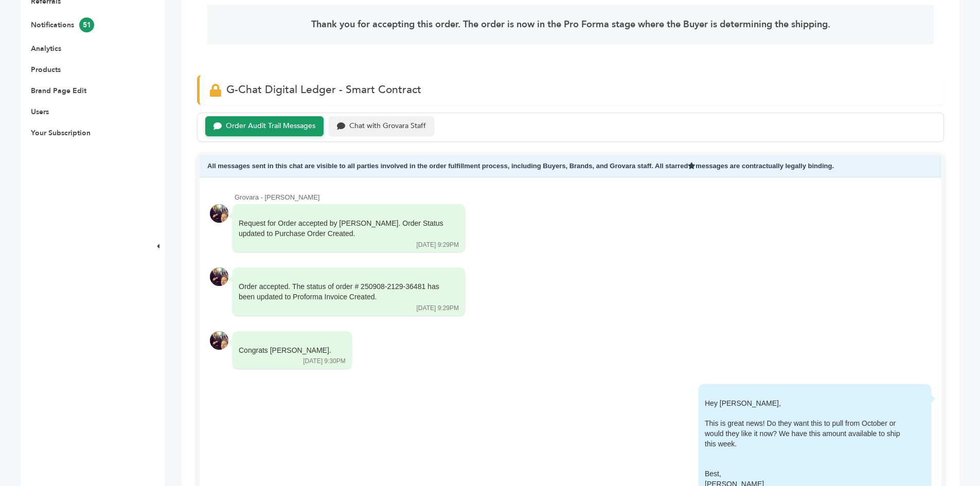 This screenshot has width=980, height=486. Describe the element at coordinates (570, 166) in the screenshot. I see `div: All messages sent in this chat are visible to all parties involved in the order fulfillment proce...` at that location.